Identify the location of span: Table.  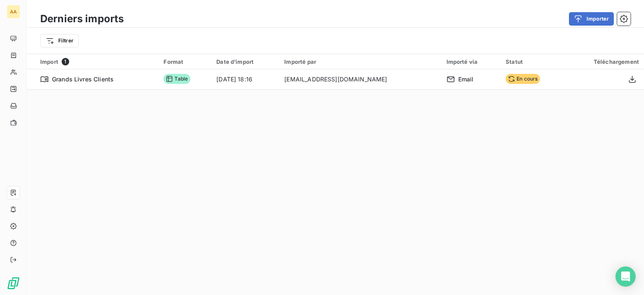
(177, 79).